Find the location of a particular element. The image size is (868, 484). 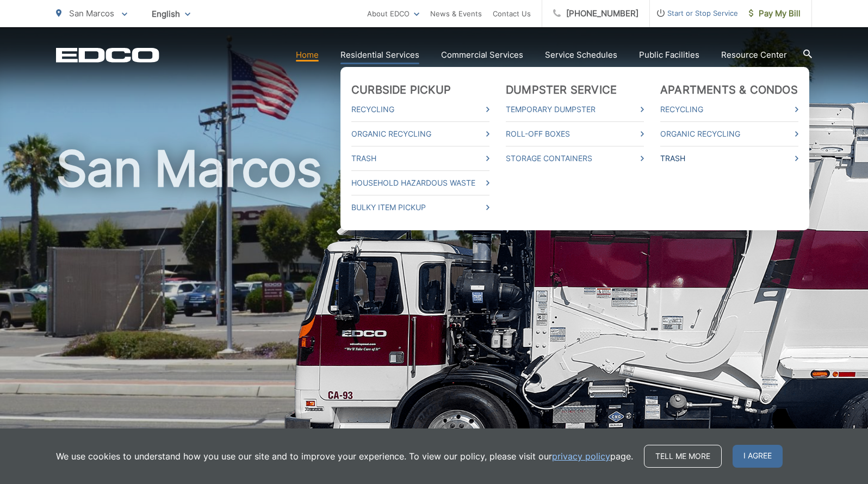

a: EDCD logo. Return to the homepage. is located at coordinates (108, 55).